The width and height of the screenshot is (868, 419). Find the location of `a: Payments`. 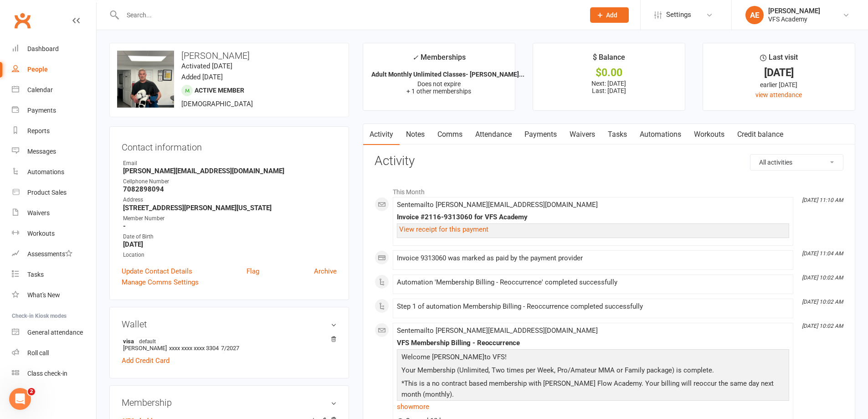

a: Payments is located at coordinates (540, 134).